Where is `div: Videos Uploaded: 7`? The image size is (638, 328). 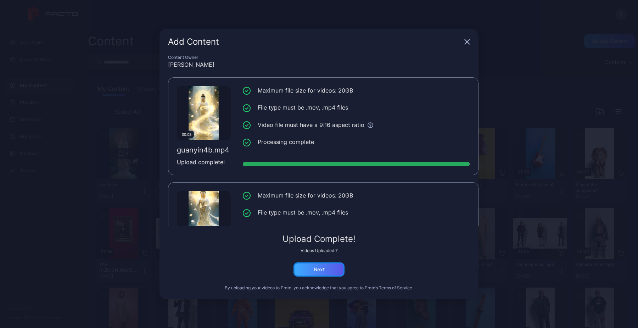
div: Videos Uploaded: 7 is located at coordinates (319, 250).